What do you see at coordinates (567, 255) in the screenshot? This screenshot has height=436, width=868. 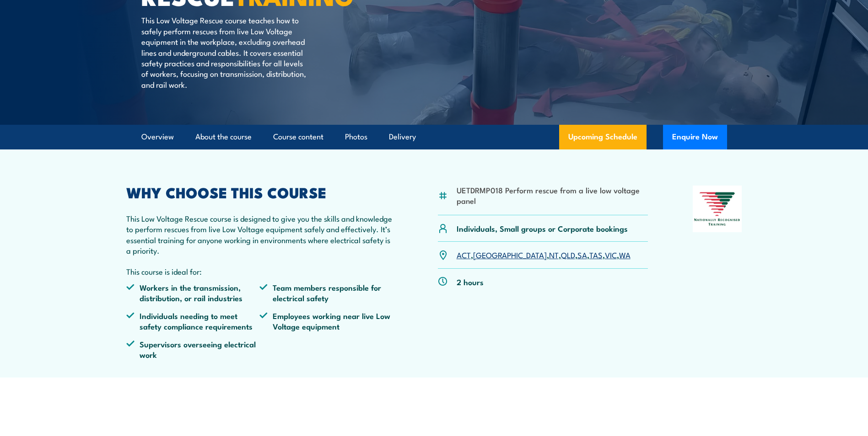 I see `a: QLD` at bounding box center [567, 255].